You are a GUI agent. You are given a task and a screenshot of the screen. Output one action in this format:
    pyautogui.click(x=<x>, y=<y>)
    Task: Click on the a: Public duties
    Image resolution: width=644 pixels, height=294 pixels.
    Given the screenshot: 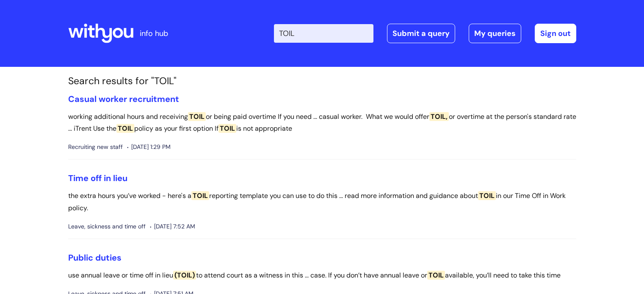 What is the action you would take?
    pyautogui.click(x=95, y=258)
    